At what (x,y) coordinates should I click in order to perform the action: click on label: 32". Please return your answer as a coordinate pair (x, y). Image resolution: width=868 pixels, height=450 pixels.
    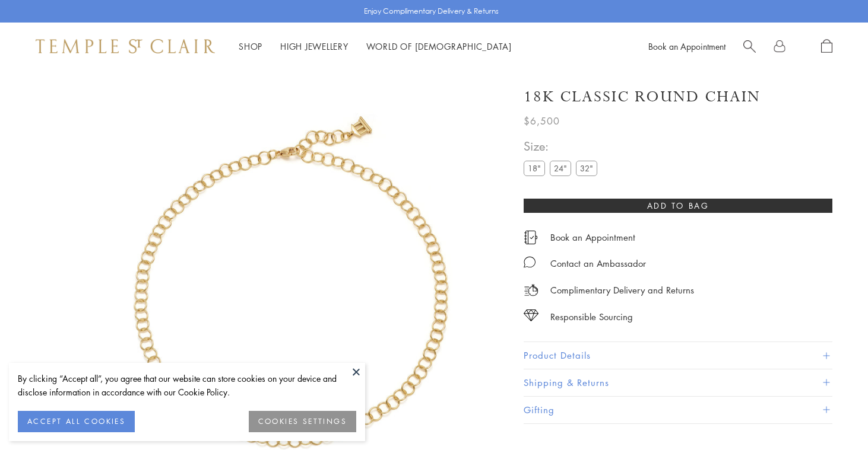
    Looking at the image, I should click on (586, 168).